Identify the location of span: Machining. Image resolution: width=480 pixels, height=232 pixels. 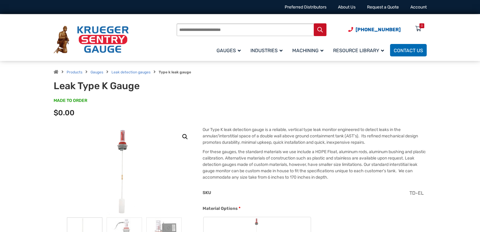
(308, 50).